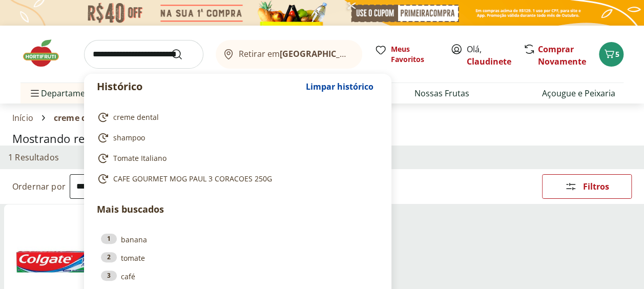  Describe the element at coordinates (236, 158) in the screenshot. I see `a: Tomate Italiano` at that location.